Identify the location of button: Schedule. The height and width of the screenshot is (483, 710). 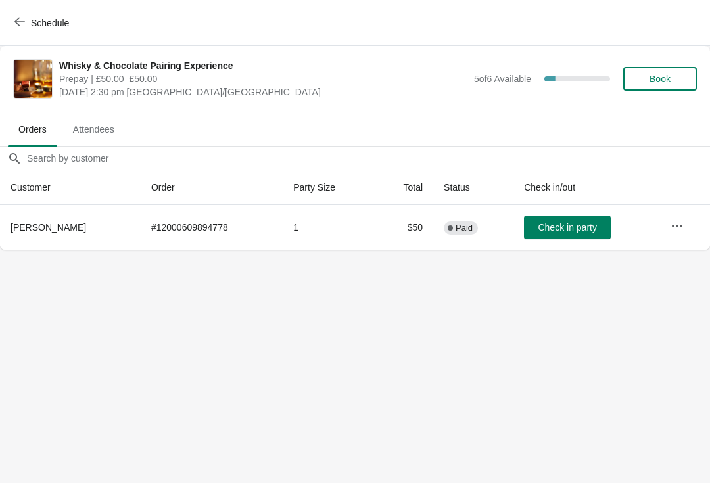
(43, 23).